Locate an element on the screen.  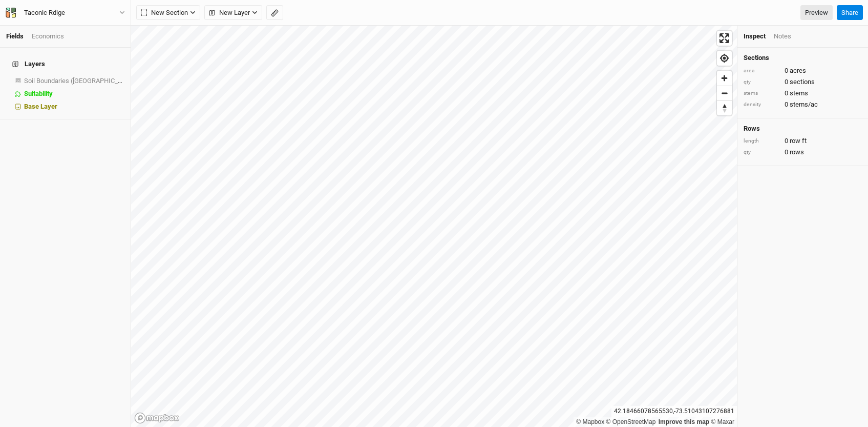
span: Suitability is located at coordinates (39, 93).